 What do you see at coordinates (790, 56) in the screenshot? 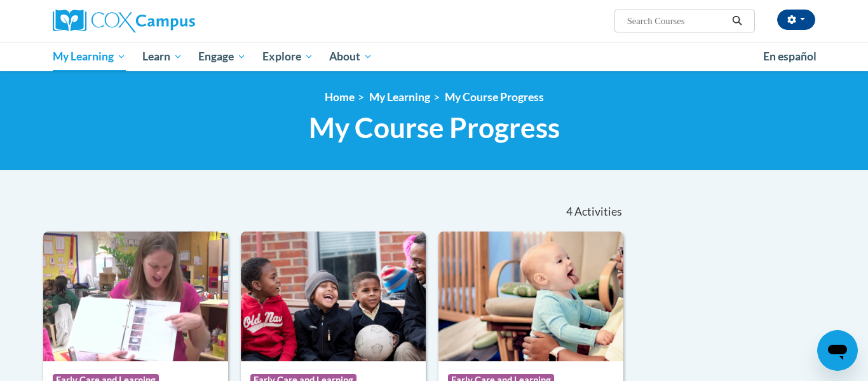
I see `span: En español` at bounding box center [790, 56].